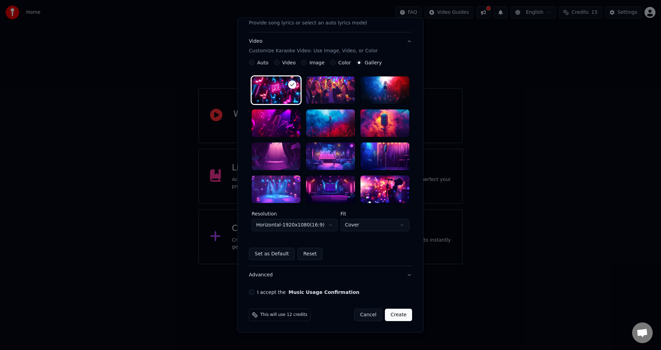 This screenshot has height=350, width=661. I want to click on button: Create, so click(398, 315).